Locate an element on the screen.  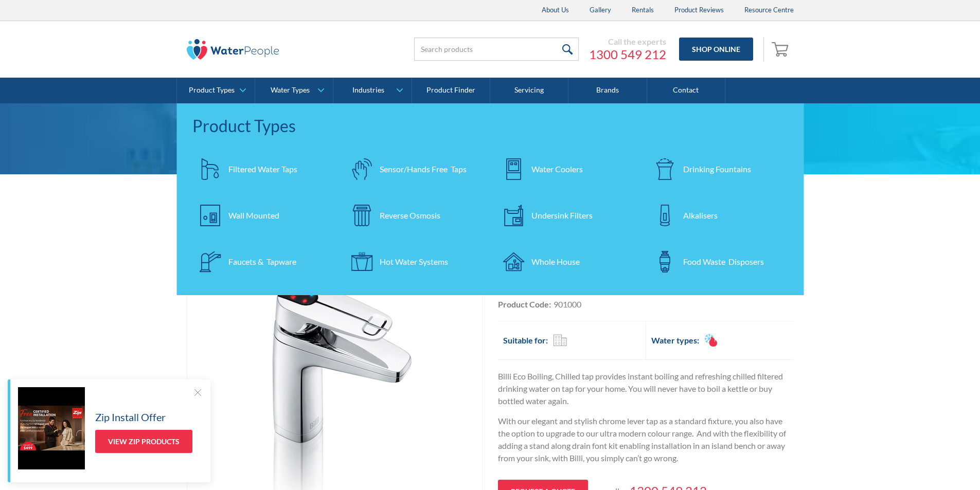
p: Billi Eco Boiling, Chilled tap provides instant boiling and refreshing chilled filtered drinking ... is located at coordinates (646, 389).